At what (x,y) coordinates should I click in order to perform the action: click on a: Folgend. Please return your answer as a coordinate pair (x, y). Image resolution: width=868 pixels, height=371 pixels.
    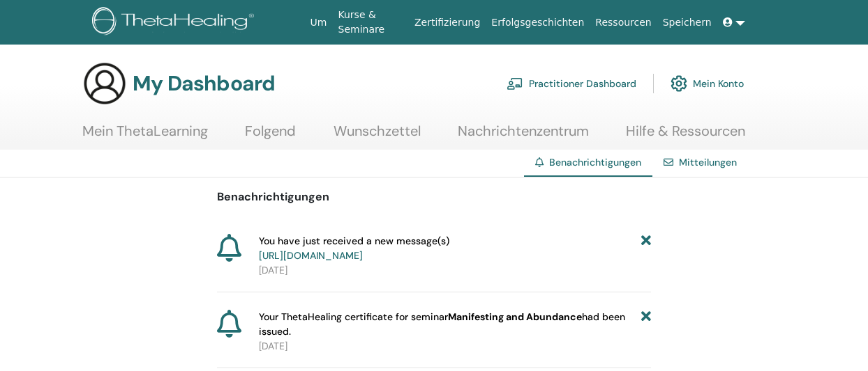
    Looking at the image, I should click on (270, 136).